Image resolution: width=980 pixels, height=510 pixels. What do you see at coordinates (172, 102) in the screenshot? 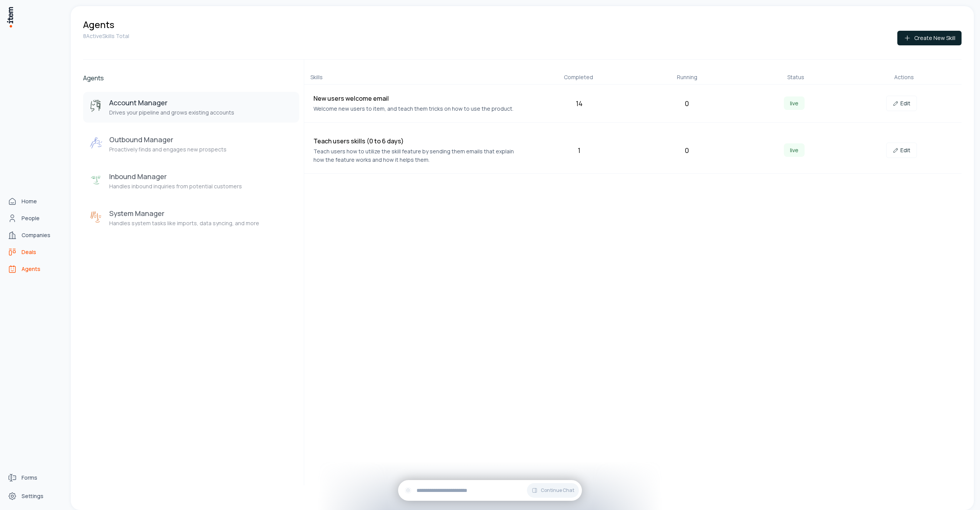
I see `h3: Account Manager` at bounding box center [172, 102].